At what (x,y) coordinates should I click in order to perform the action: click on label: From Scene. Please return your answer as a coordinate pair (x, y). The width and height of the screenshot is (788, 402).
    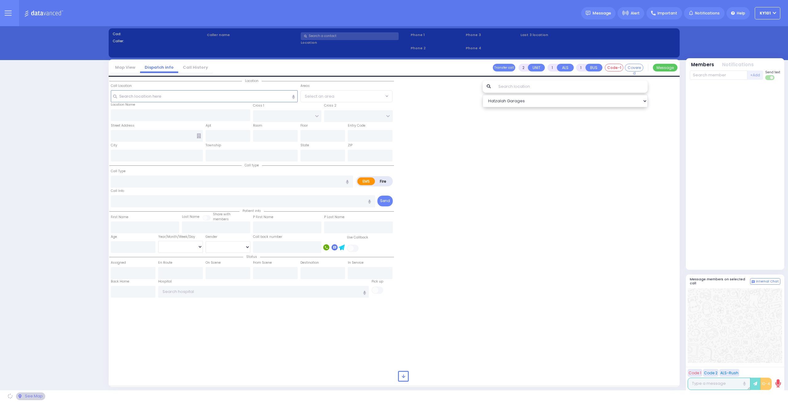
    Looking at the image, I should click on (262, 263).